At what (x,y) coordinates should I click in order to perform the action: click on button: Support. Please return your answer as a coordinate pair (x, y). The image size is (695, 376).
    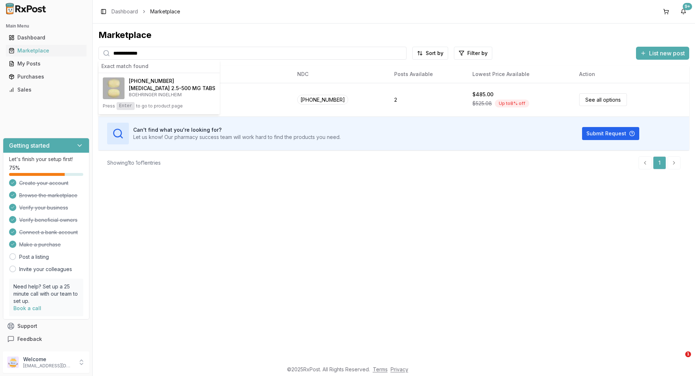
    Looking at the image, I should click on (46, 326).